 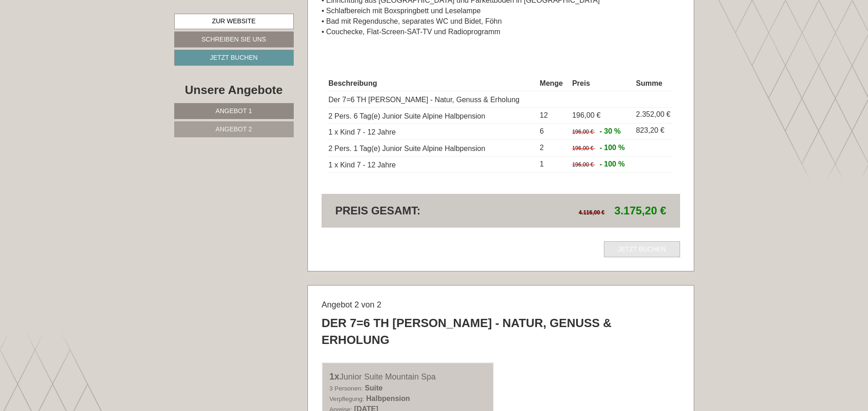 What do you see at coordinates (234, 129) in the screenshot?
I see `span: Angebot 2` at bounding box center [234, 129].